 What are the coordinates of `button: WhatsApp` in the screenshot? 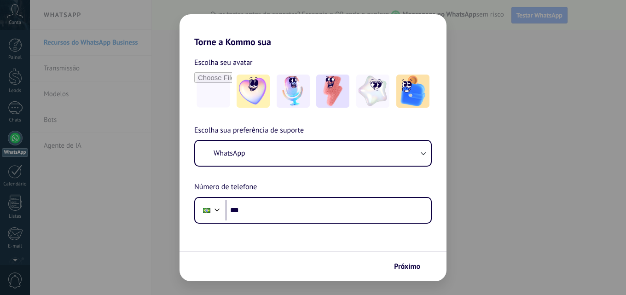 It's located at (313, 153).